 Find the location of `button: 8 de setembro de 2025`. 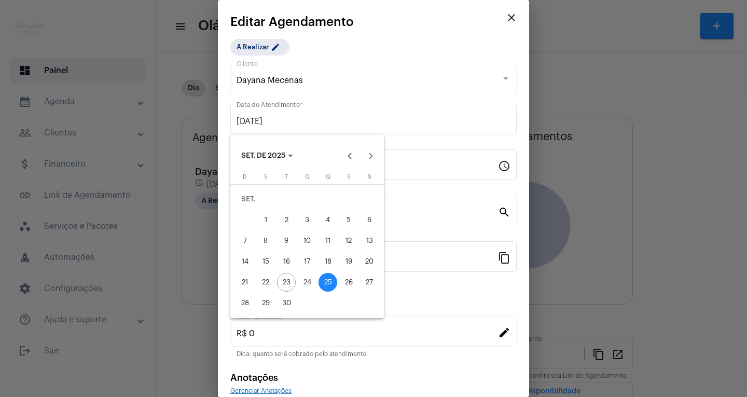

button: 8 de setembro de 2025 is located at coordinates (266, 241).